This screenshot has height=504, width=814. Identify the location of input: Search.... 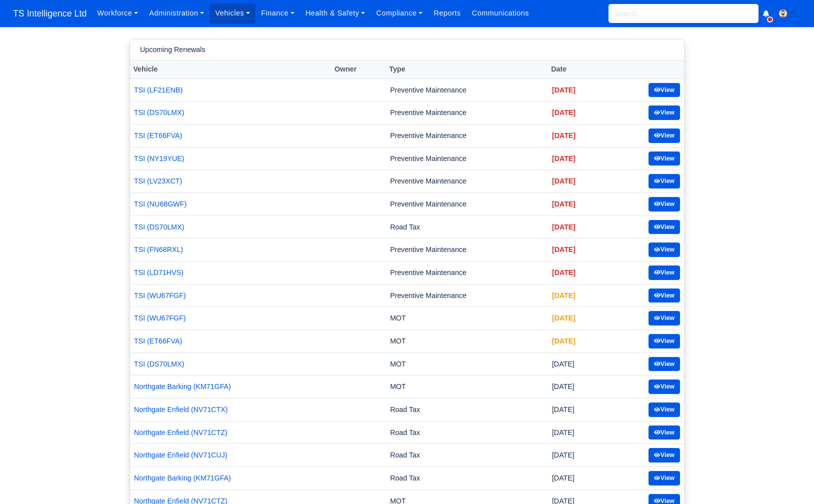
(684, 13).